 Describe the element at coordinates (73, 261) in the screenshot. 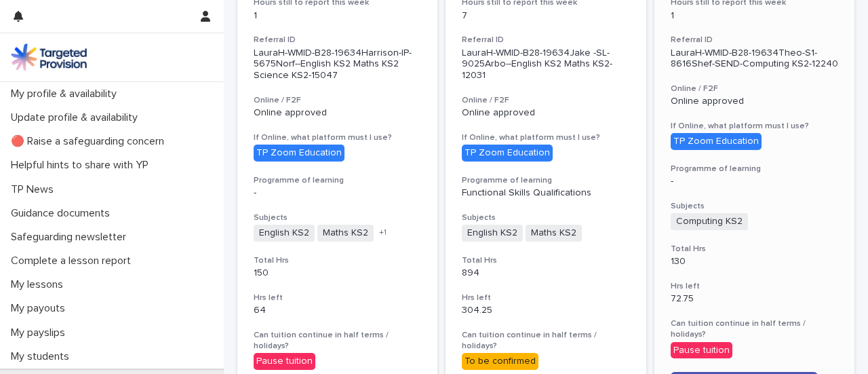

I see `p: Complete a lesson report` at that location.